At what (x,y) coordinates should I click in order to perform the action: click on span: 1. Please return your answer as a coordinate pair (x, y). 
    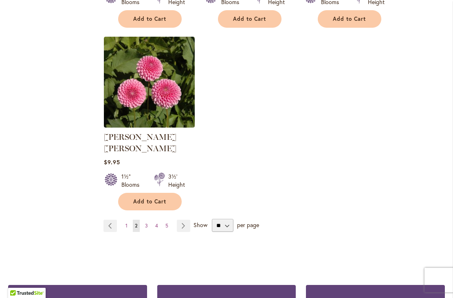
    Looking at the image, I should click on (126, 225).